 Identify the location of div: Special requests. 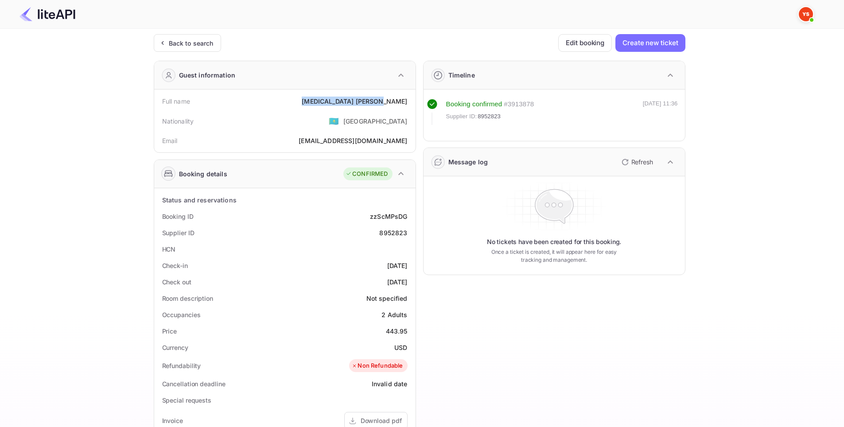
(187, 400).